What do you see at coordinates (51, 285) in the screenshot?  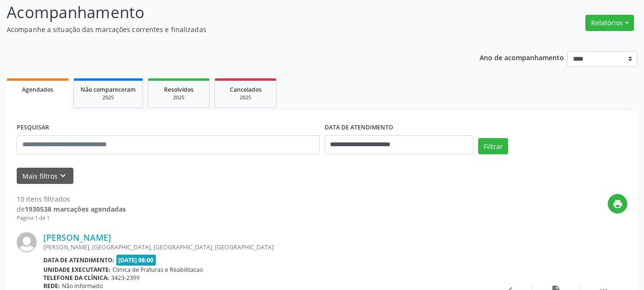 I see `b: Rede:` at bounding box center [51, 285].